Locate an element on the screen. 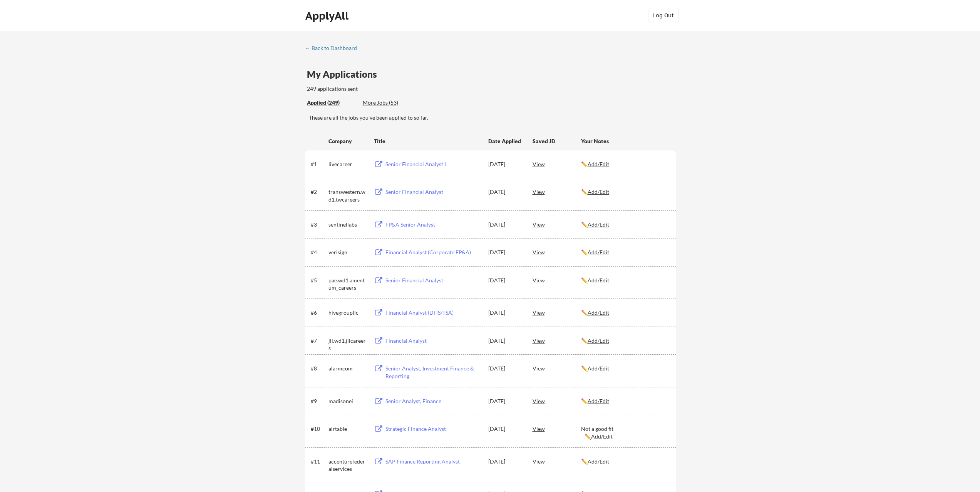 The image size is (980, 492). div: #1 is located at coordinates (319, 165).